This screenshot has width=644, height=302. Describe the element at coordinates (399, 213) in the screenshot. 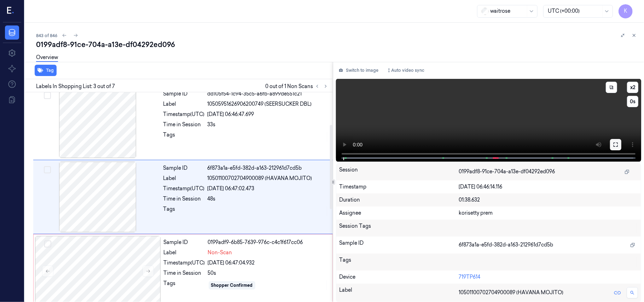

I see `div: Assignee` at that location.